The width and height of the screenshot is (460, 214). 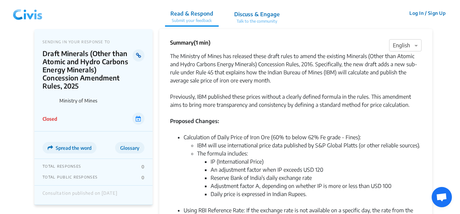 I want to click on p: Discuss & Engage, so click(x=257, y=14).